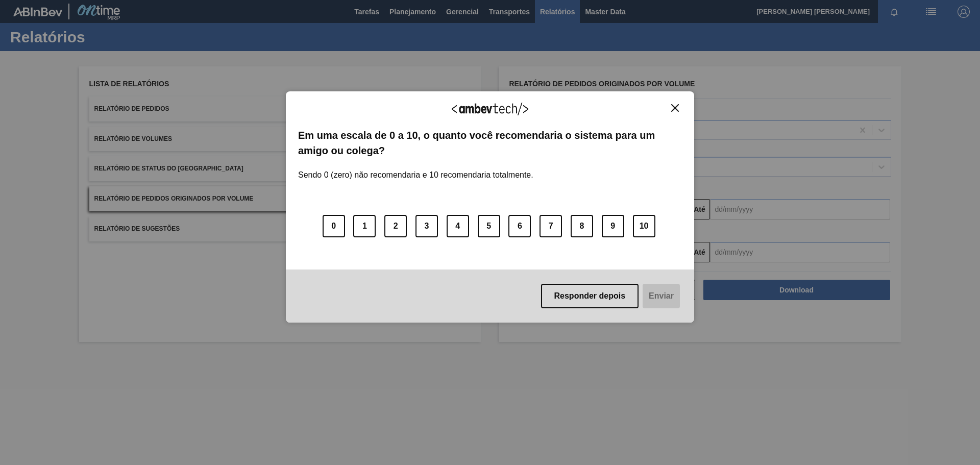  Describe the element at coordinates (458, 226) in the screenshot. I see `button: 4` at that location.